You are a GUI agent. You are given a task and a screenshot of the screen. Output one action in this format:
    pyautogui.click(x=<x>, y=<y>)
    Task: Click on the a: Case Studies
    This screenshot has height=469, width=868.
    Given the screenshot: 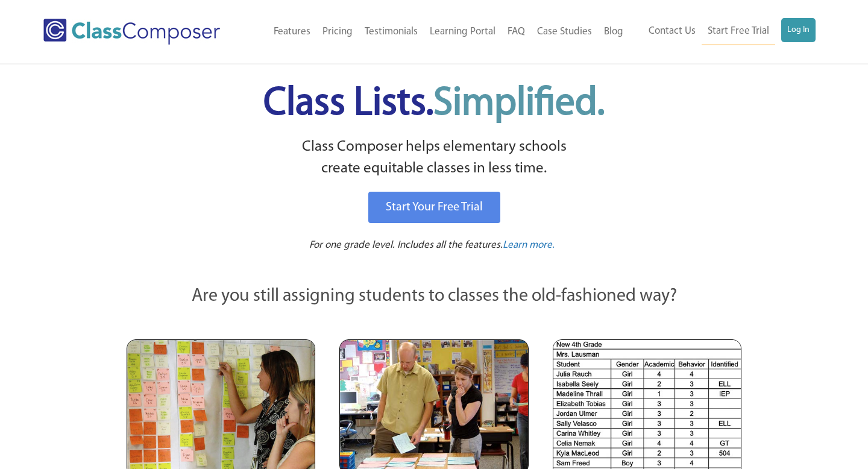 What is the action you would take?
    pyautogui.click(x=564, y=32)
    